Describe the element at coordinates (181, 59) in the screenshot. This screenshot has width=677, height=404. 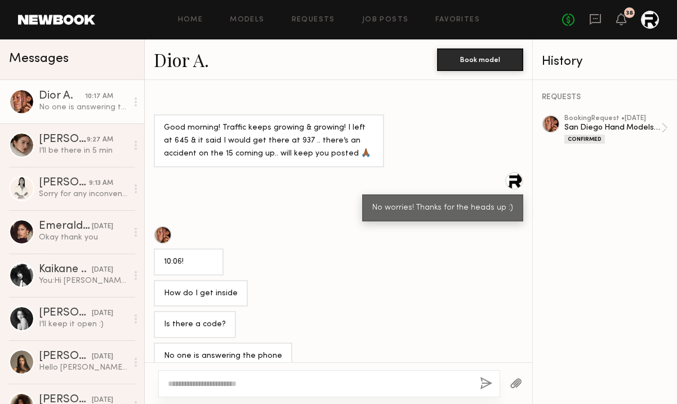
I see `a: Dior A.` at that location.